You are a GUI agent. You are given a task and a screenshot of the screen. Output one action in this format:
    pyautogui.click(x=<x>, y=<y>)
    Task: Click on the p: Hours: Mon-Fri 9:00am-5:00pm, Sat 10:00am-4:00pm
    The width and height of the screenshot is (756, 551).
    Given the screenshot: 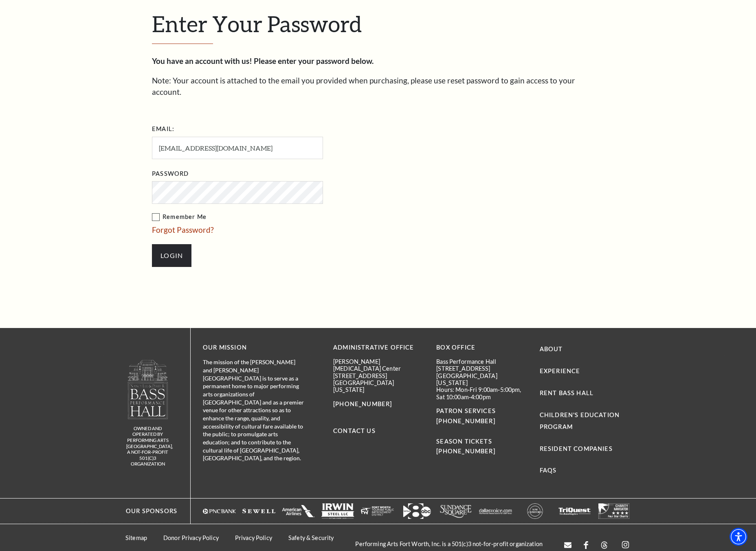 What is the action you would take?
    pyautogui.click(x=481, y=393)
    